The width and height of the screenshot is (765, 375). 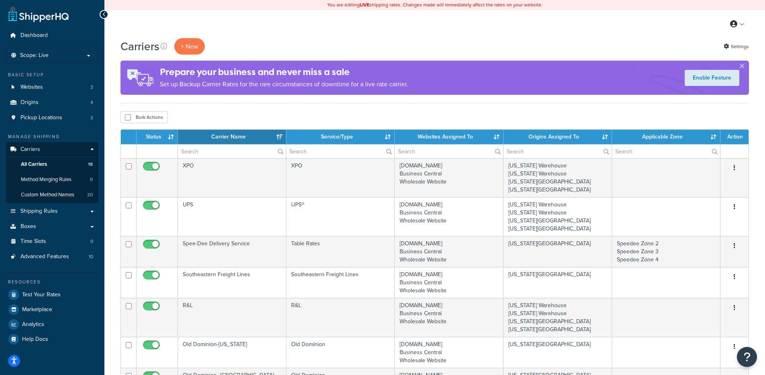 I want to click on td: Old Dominion, so click(x=341, y=352).